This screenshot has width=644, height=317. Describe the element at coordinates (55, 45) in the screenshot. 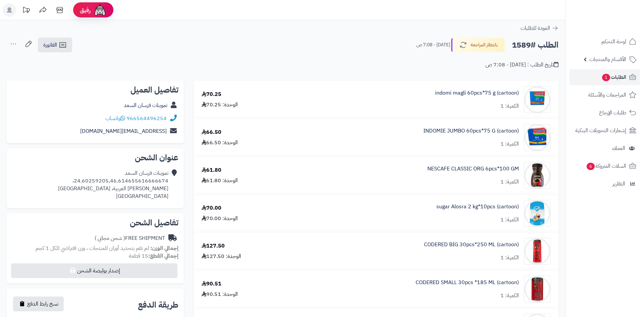

I see `a: الفاتورة` at that location.